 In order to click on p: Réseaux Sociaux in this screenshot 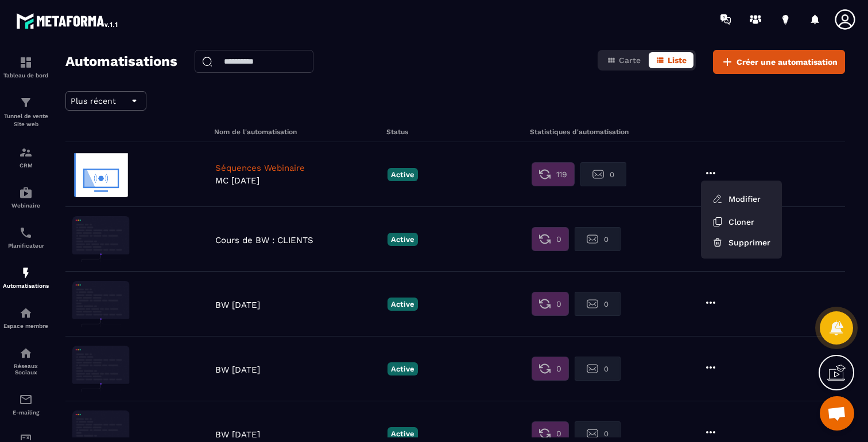, I will do `click(25, 369)`.